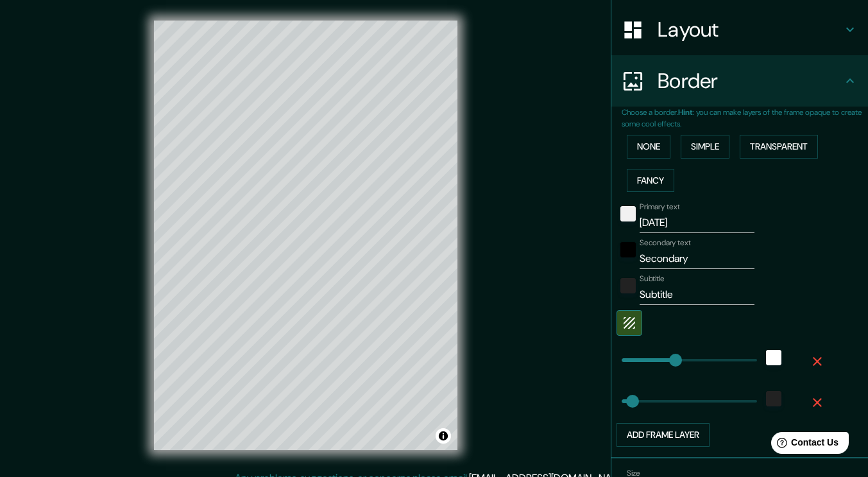  I want to click on p: Choose a border. : you can make layers of the frame opaque to create some cool effects., so click(745, 118).